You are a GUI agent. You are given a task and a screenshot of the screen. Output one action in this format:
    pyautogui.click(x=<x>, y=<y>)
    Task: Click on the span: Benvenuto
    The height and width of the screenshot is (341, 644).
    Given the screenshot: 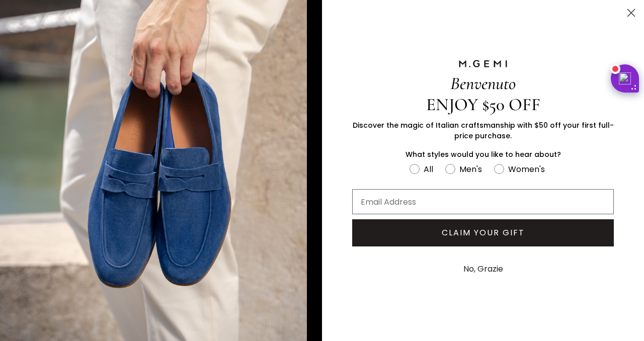 What is the action you would take?
    pyautogui.click(x=483, y=84)
    